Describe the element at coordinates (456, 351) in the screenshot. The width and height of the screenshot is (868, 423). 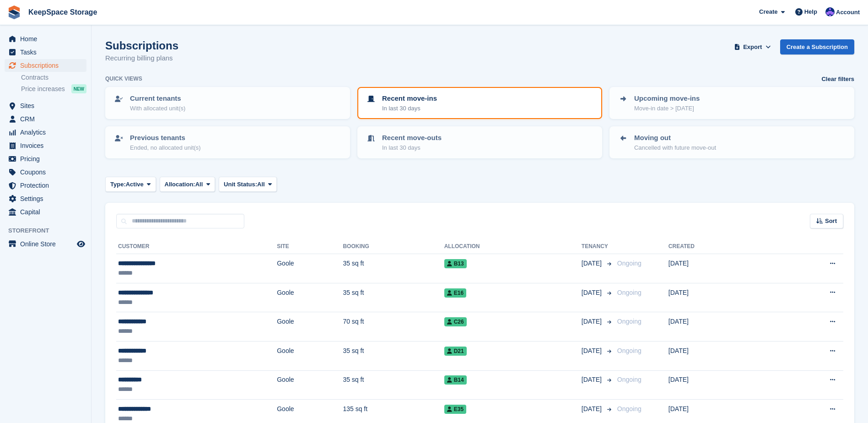
I see `span: D21` at that location.